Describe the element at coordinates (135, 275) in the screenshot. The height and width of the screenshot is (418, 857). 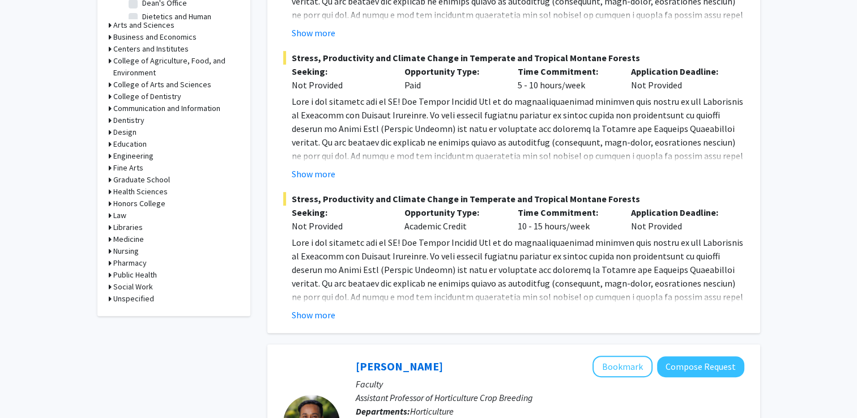
I see `h3: Public Health` at that location.